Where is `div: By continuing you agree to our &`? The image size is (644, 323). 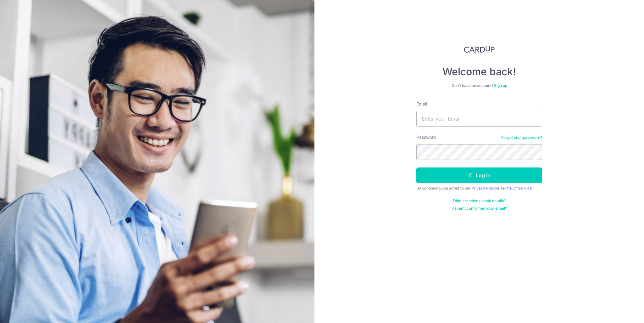
div: By continuing you agree to our & is located at coordinates (480, 188).